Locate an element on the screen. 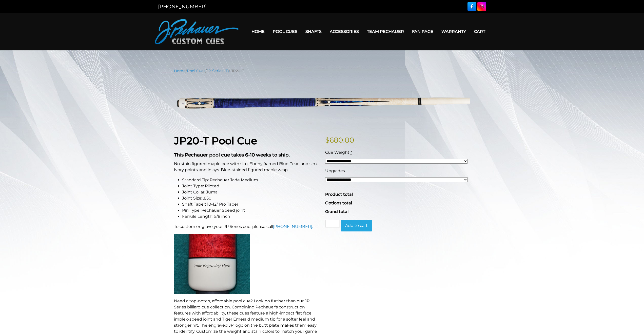  span: Cue Weight is located at coordinates (338, 152).